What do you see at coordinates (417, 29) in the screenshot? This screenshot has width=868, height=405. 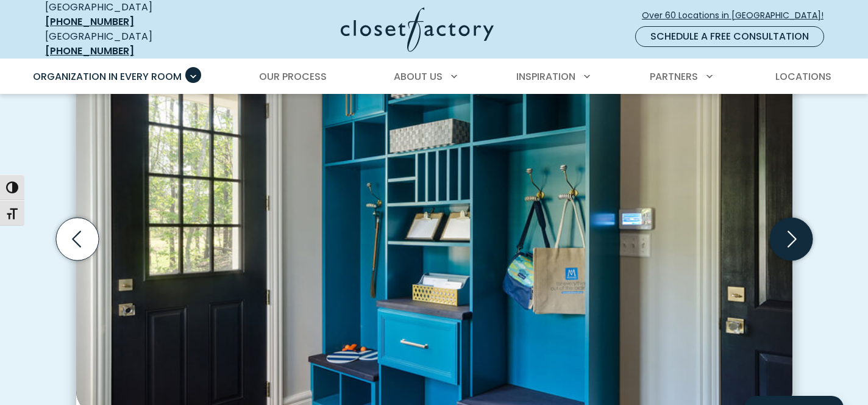 I see `img: Closet Factory Logo` at bounding box center [417, 29].